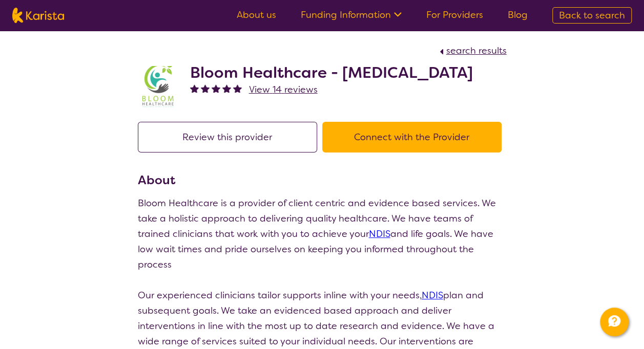 This screenshot has width=644, height=349. Describe the element at coordinates (159, 87) in the screenshot. I see `img: kyxjko9qh2ft7c3q1pd9.jpg` at that location.